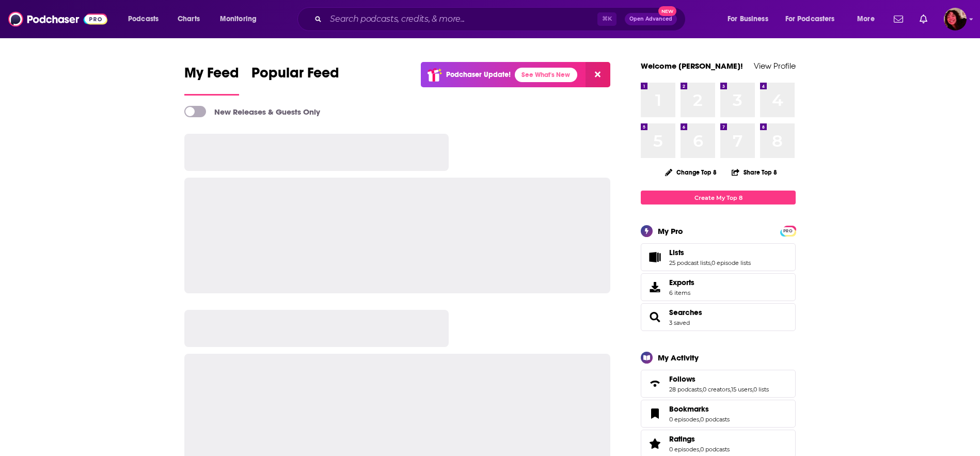  I want to click on span: Open Advanced, so click(650, 19).